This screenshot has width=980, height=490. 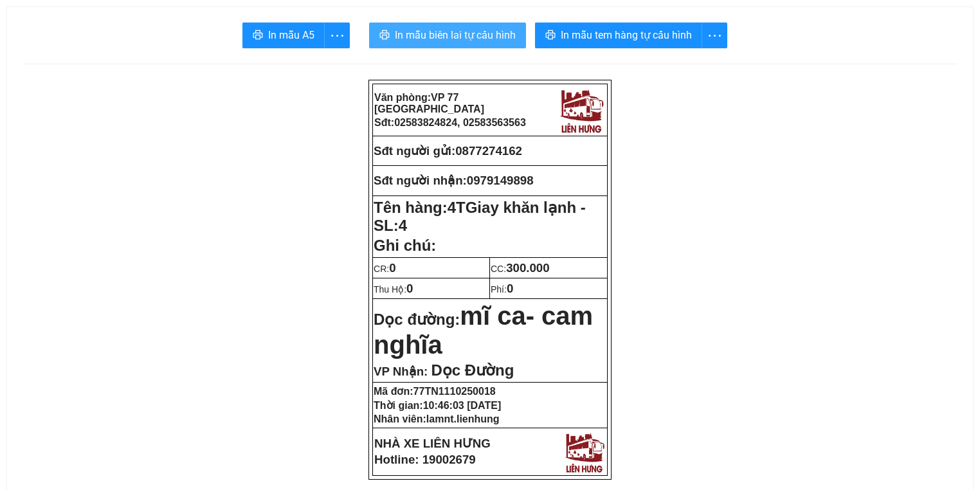 What do you see at coordinates (450, 122) in the screenshot?
I see `strong: Sđt:` at bounding box center [450, 122].